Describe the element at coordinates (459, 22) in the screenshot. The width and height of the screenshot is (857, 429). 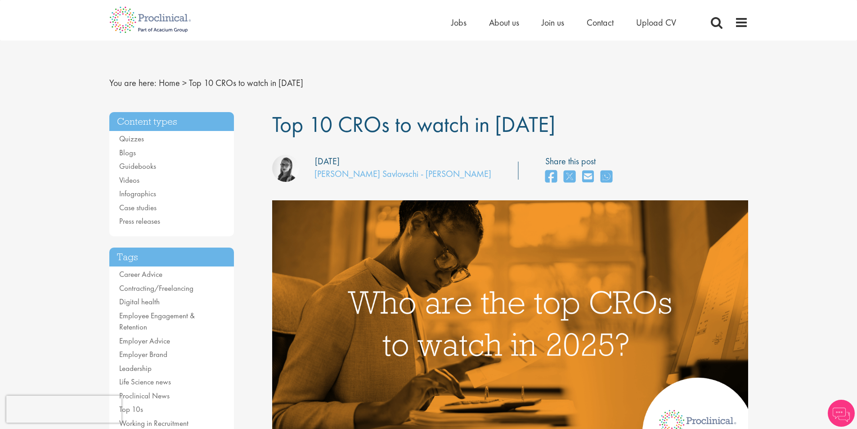
I see `a: Jobs` at that location.